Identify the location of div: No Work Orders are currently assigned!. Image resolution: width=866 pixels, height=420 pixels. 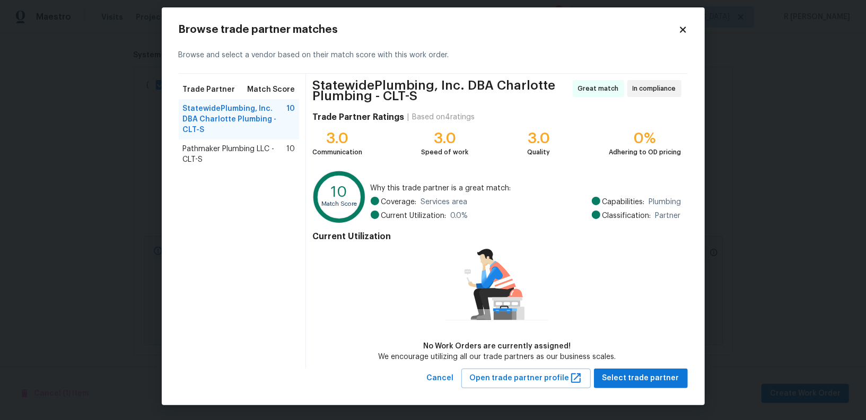
(497, 346).